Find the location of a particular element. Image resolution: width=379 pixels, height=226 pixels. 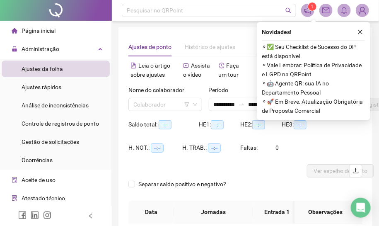

span: audit is located at coordinates (14, 180).